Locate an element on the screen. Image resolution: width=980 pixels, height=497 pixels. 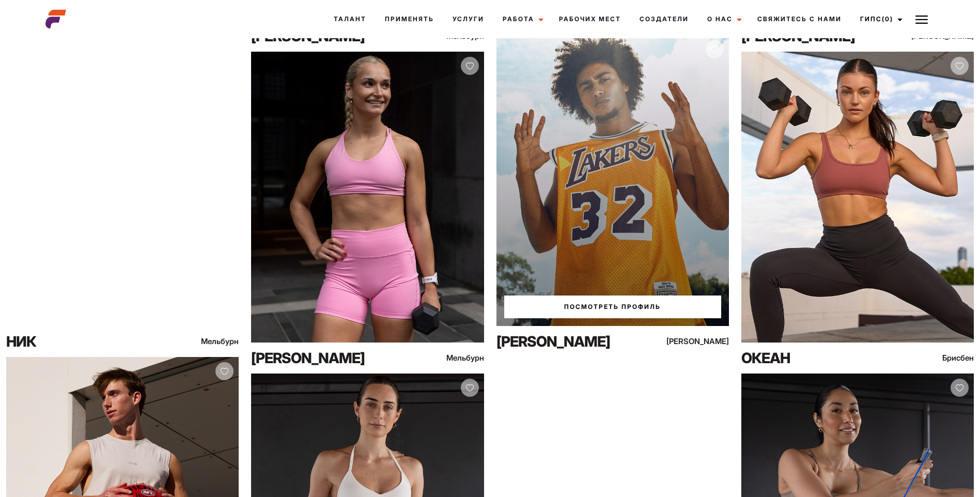
div: Океан is located at coordinates (811, 358).